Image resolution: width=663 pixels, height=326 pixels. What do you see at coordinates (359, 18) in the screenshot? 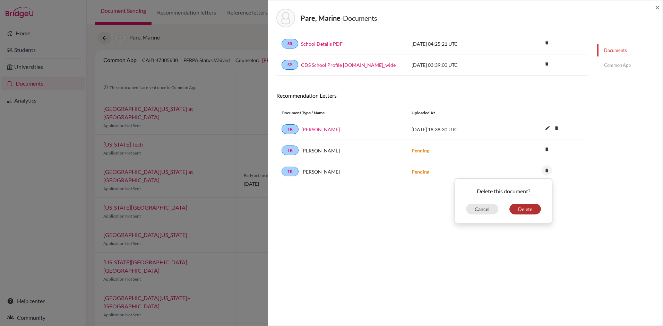
I see `span: - Documents` at bounding box center [359, 18].